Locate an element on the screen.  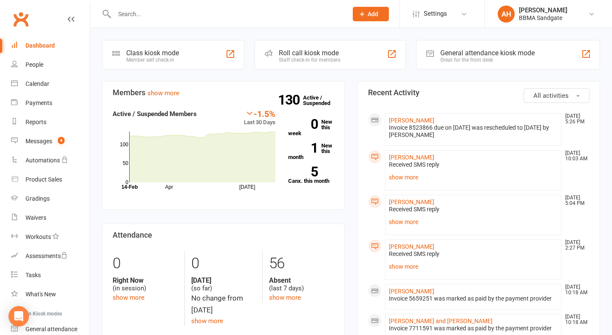
a: People is located at coordinates (50, 65).